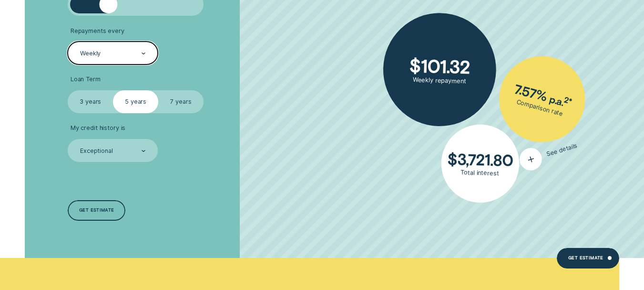 This screenshot has height=290, width=644. What do you see at coordinates (96, 210) in the screenshot?
I see `a: Get estimate` at bounding box center [96, 210].